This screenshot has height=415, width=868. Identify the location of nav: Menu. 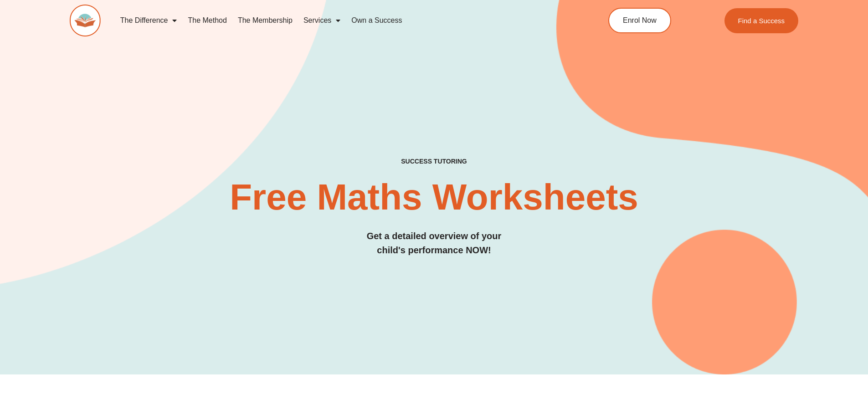
(341, 20).